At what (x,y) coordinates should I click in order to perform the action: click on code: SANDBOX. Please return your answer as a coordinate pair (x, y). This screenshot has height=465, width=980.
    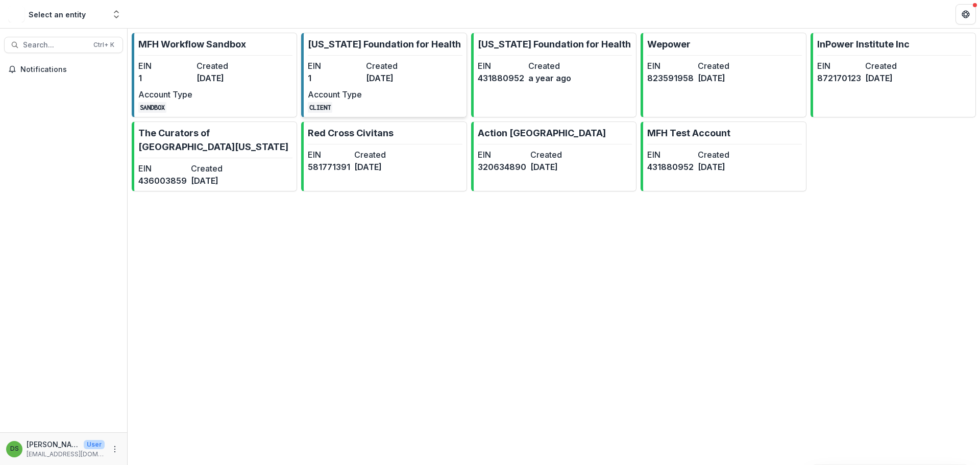
    Looking at the image, I should click on (152, 107).